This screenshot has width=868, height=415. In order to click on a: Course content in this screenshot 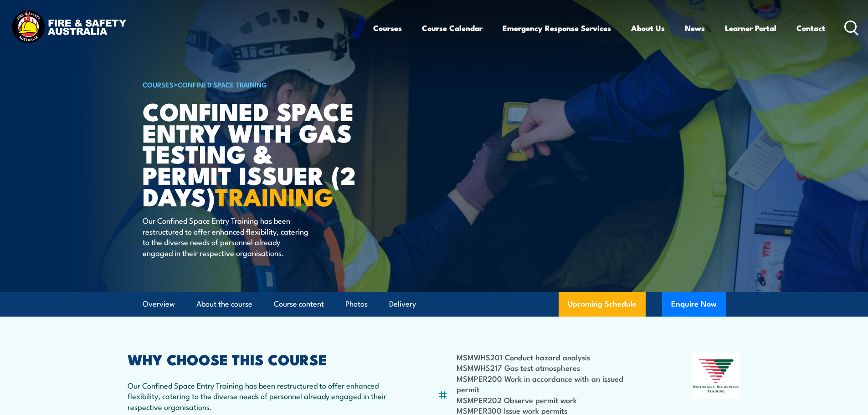, I will do `click(299, 304)`.